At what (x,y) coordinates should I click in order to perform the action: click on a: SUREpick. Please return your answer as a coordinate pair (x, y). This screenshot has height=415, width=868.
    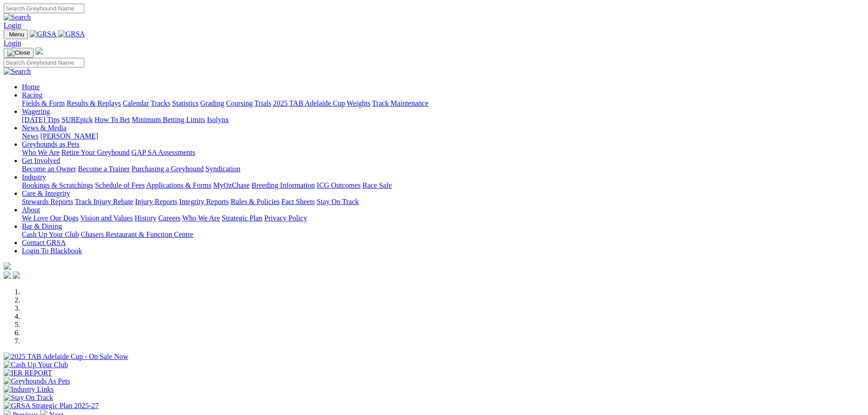
    Looking at the image, I should click on (77, 120).